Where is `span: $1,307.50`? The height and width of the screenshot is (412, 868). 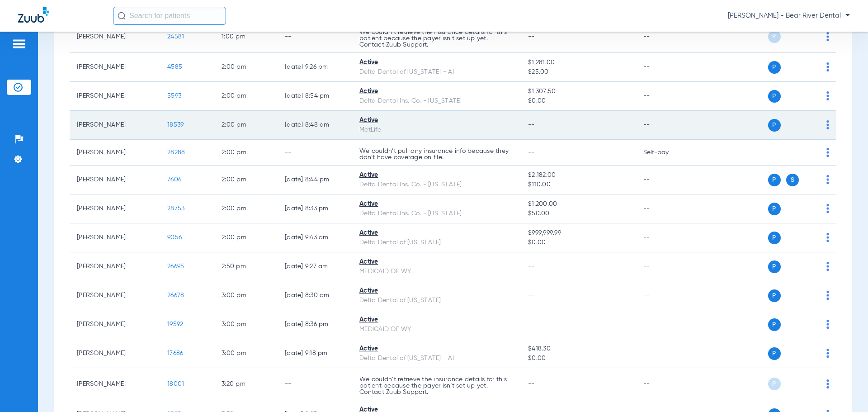
span: $1,307.50 is located at coordinates (578, 91).